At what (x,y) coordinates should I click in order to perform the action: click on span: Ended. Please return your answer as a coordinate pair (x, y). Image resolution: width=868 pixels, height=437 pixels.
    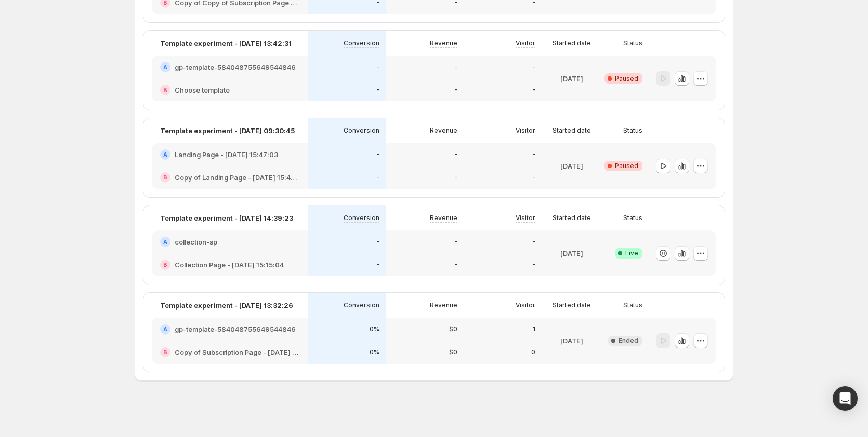
    Looking at the image, I should click on (628, 341).